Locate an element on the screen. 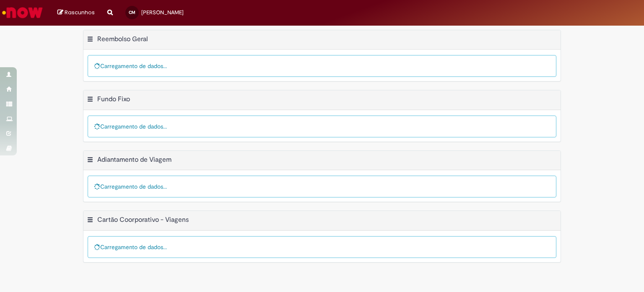 Image resolution: width=644 pixels, height=292 pixels. span: Rascunhos is located at coordinates (79, 12).